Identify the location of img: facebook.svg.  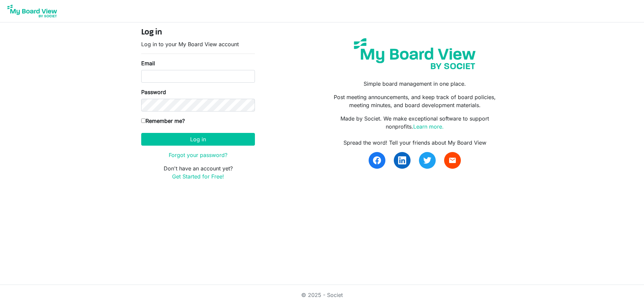
(377, 160).